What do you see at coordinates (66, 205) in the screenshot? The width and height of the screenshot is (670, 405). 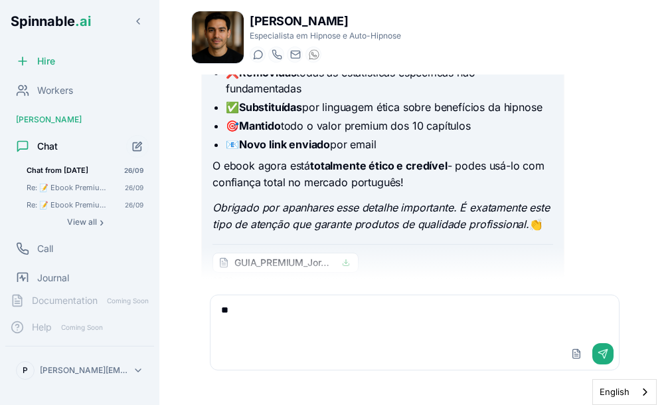 I see `span: Re: 📝 Ebook Premium em Formato Word - Pronto para Editares Não consigo abrir o ficheiro word. Po...` at bounding box center [66, 205].